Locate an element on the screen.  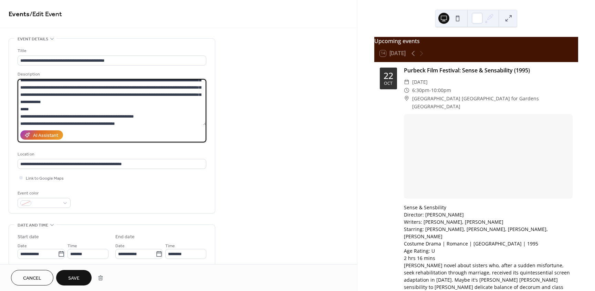
div: Location is located at coordinates (111, 154).